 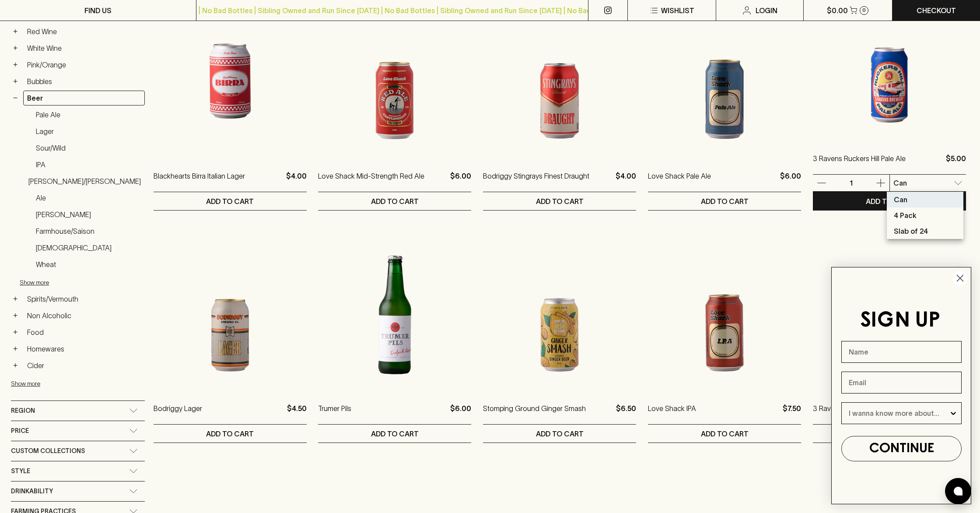 I want to click on input: I wanna know more about..., so click(x=899, y=413).